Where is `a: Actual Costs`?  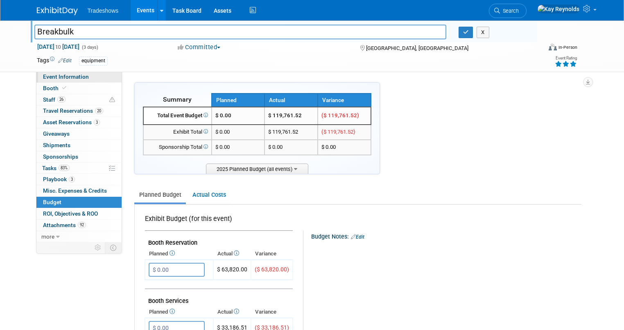
a: Actual Costs is located at coordinates (209, 194).